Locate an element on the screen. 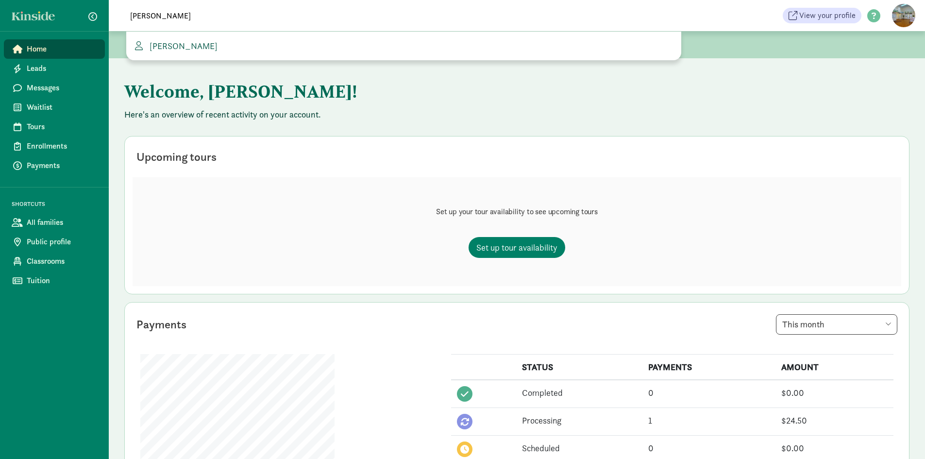 This screenshot has height=459, width=925. a: Home is located at coordinates (54, 49).